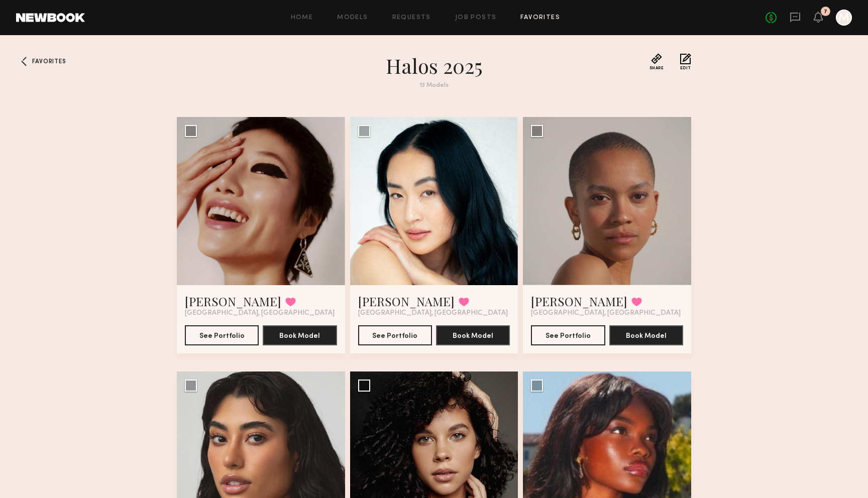  What do you see at coordinates (826, 12) in the screenshot?
I see `div: 7` at bounding box center [826, 12].